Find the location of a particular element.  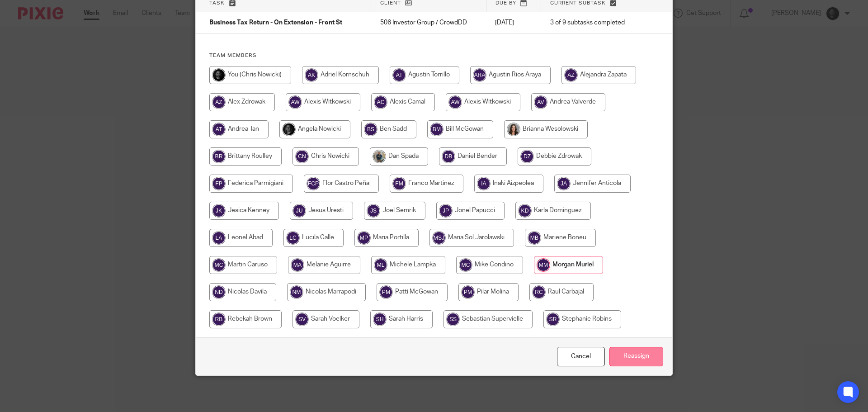

p: 506 Investor Group / CrowdDD is located at coordinates (428, 23).